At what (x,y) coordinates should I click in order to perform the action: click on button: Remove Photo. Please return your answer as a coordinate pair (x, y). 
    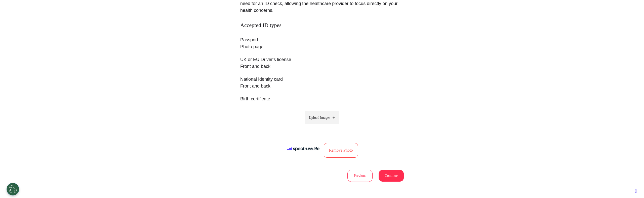
    Looking at the image, I should click on (341, 150).